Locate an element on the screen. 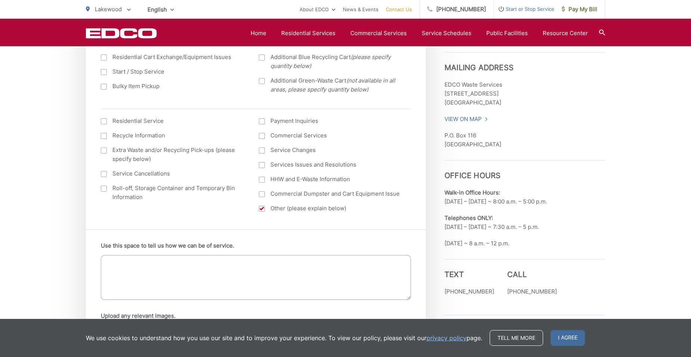  em: (please specify quantity below) is located at coordinates (331, 61).